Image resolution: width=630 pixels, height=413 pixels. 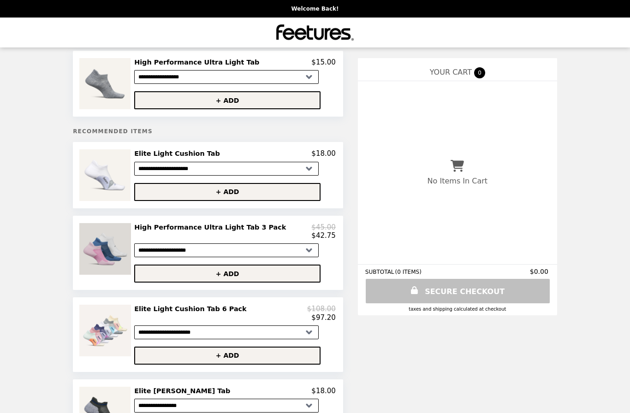 I want to click on h2: Elite Light Cushion Tab, so click(x=179, y=153).